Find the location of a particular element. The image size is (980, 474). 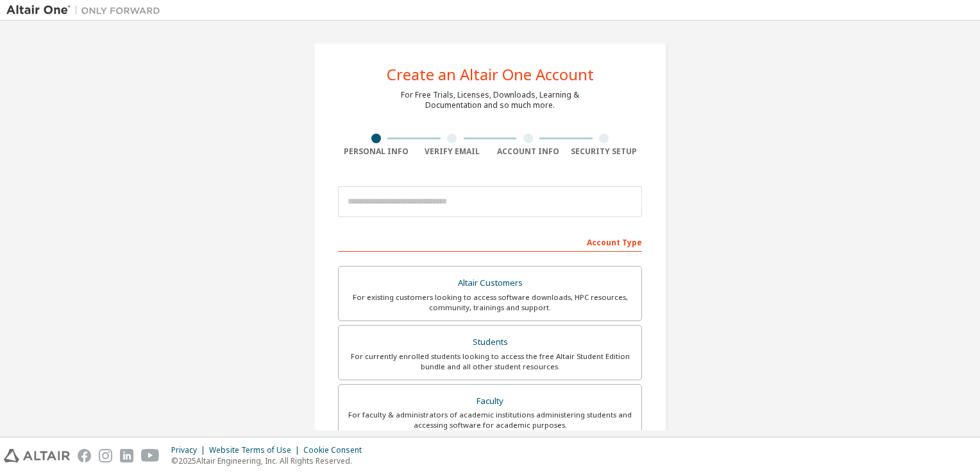

div: Altair Customers is located at coordinates (490, 283).